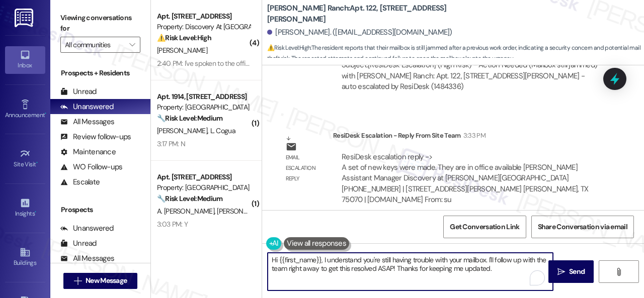  Describe the element at coordinates (410, 271) in the screenshot. I see `textarea: To enrich screen reader interactions, please activate Accessibility in Grammarly extension settings` at that location.